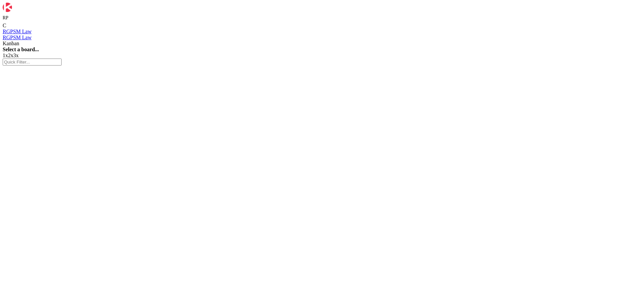 This screenshot has height=303, width=639. Describe the element at coordinates (11, 43) in the screenshot. I see `span: Kanban` at that location.